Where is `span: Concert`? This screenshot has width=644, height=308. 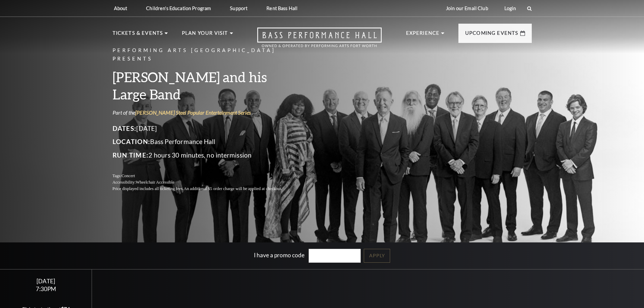 span: Concert is located at coordinates (128, 176).